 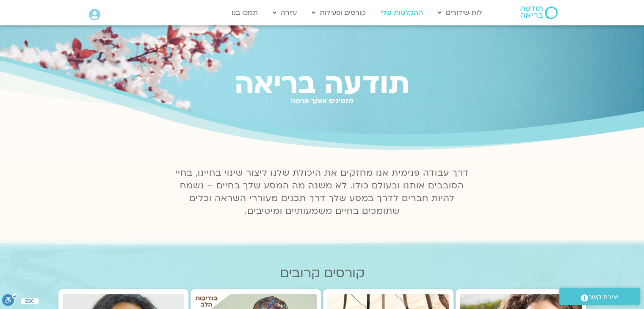 What do you see at coordinates (600, 296) in the screenshot?
I see `a: יצירת קשר` at bounding box center [600, 296].